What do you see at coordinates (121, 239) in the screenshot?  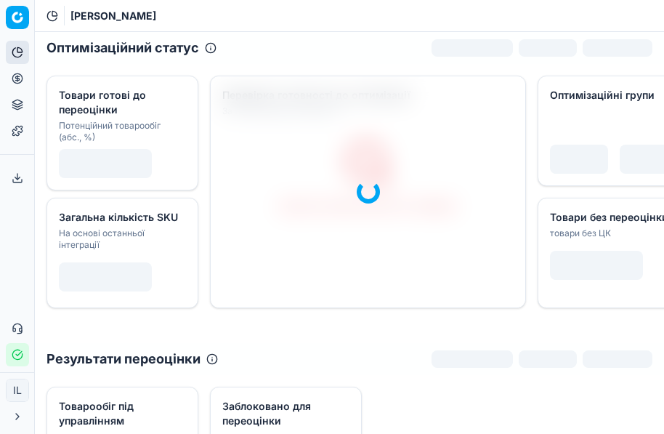 I see `div: На основі останньої інтеграції` at bounding box center [121, 239].